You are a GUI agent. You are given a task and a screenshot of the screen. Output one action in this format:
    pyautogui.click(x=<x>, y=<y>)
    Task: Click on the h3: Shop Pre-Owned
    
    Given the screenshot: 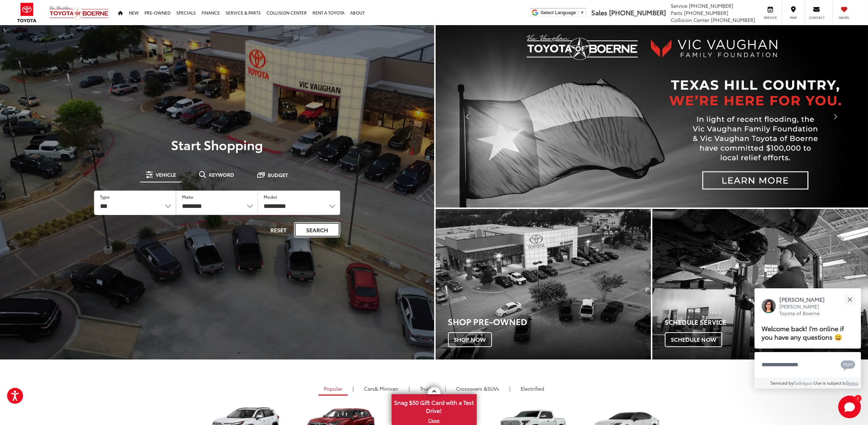 What is the action you would take?
    pyautogui.click(x=549, y=321)
    